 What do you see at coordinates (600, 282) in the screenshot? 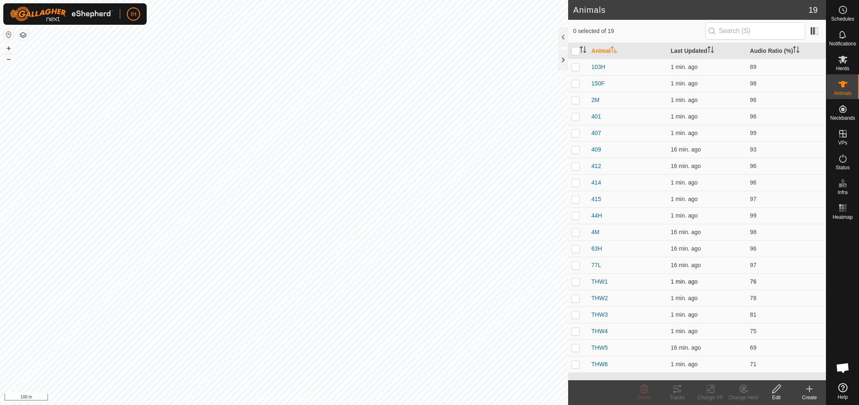
I see `span: THW1` at bounding box center [600, 282].